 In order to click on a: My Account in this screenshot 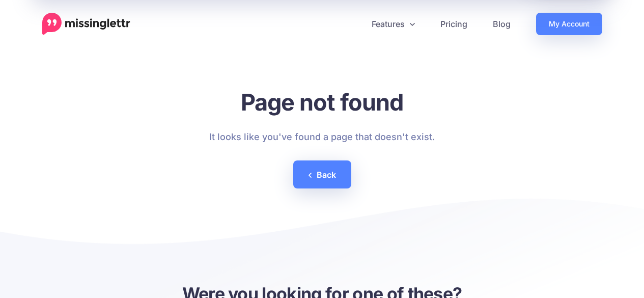, I will do `click(569, 24)`.